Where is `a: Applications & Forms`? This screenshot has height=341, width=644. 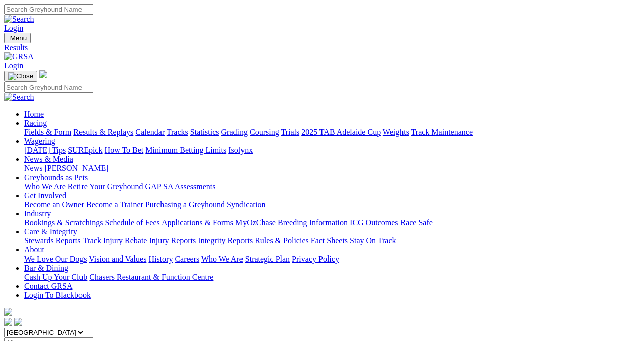 a: Applications & Forms is located at coordinates (197, 222).